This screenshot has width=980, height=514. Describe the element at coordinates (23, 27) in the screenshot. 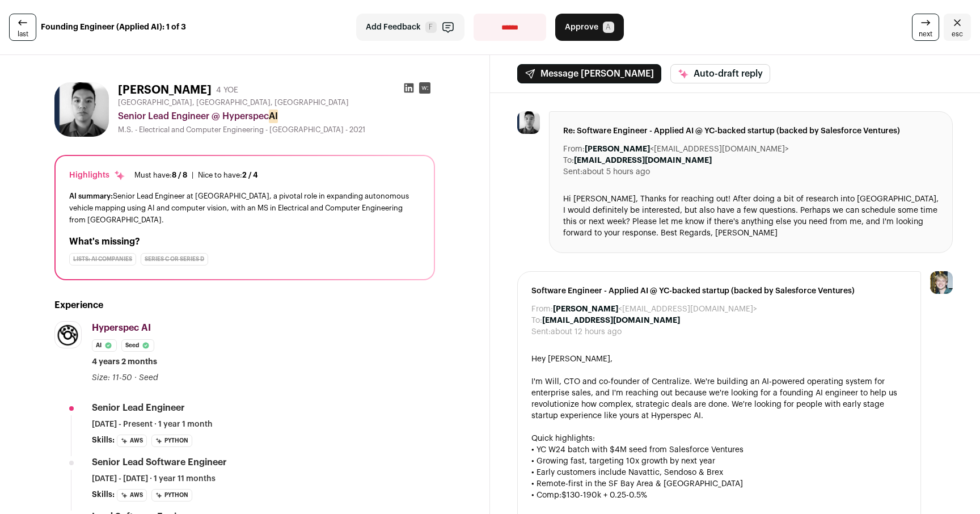

I see `a: last` at that location.